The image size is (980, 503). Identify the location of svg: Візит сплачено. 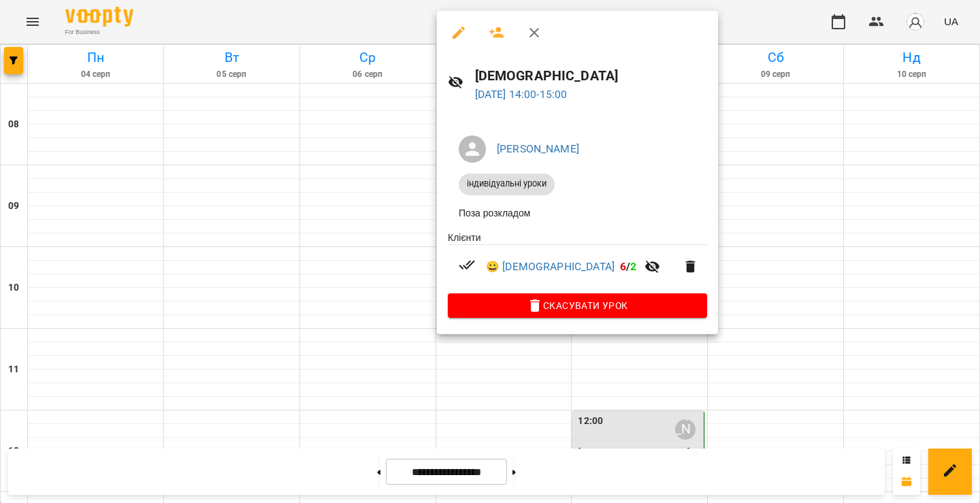
(466, 265).